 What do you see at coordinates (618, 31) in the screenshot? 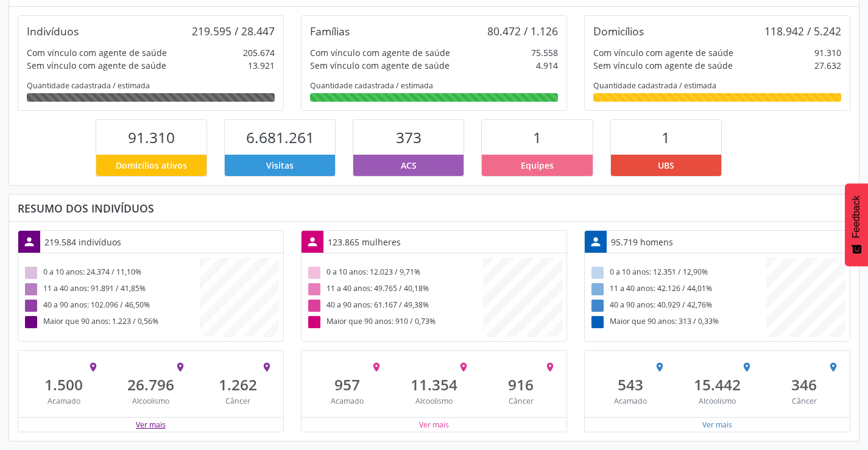
I see `div: Domicílios` at bounding box center [618, 31].